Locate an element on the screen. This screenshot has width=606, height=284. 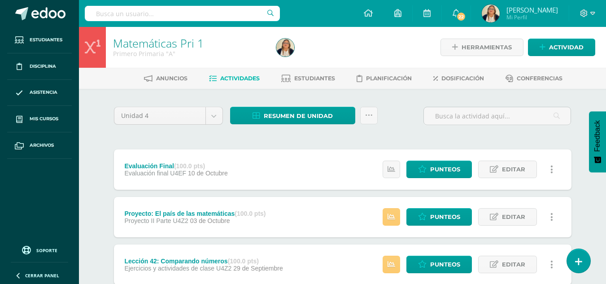
span: Disciplina is located at coordinates (43, 66).